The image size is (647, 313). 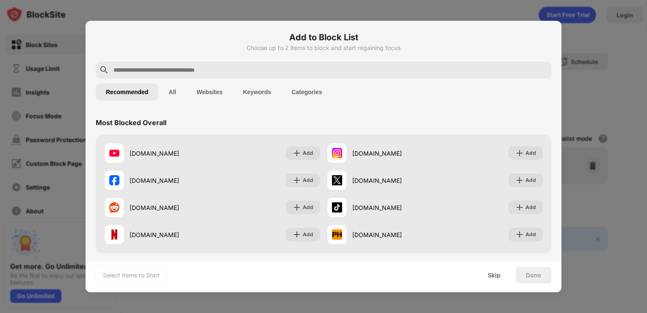 I want to click on div: Done, so click(x=534, y=275).